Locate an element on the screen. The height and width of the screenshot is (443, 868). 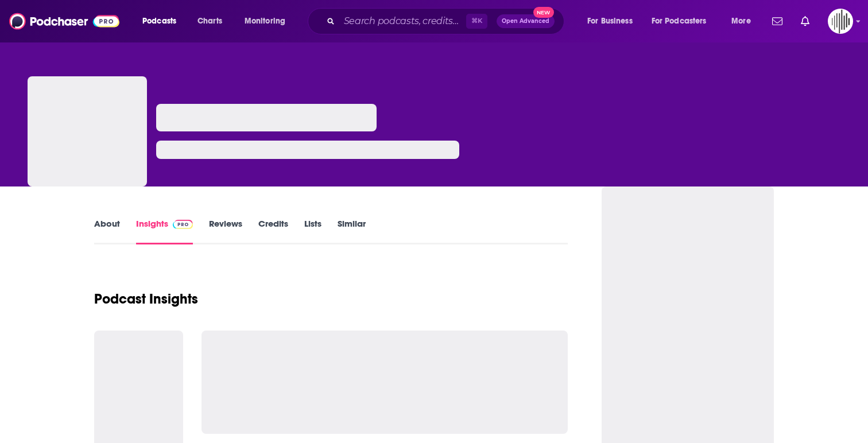
a: Similar is located at coordinates (351, 231).